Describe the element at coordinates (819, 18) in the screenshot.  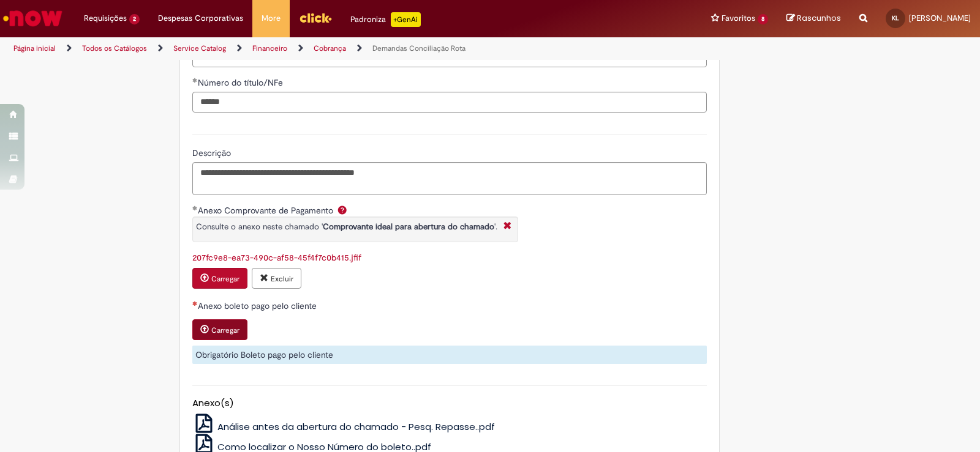
I see `span: Rascunhos` at that location.